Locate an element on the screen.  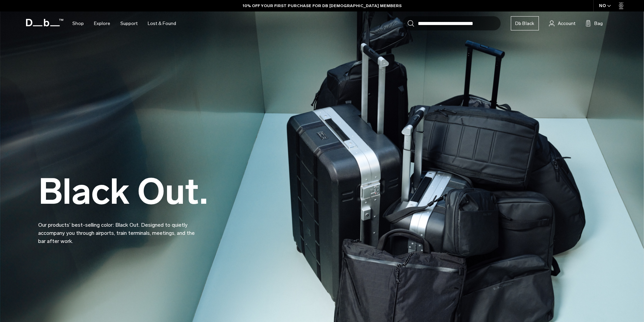
a: Support is located at coordinates (129, 23).